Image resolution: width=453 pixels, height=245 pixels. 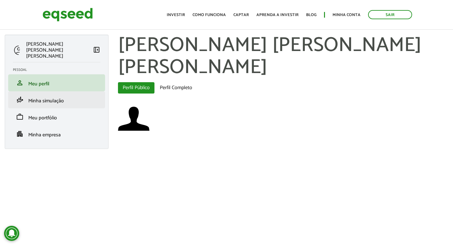 I want to click on a: Perfil Completo, so click(x=176, y=88).